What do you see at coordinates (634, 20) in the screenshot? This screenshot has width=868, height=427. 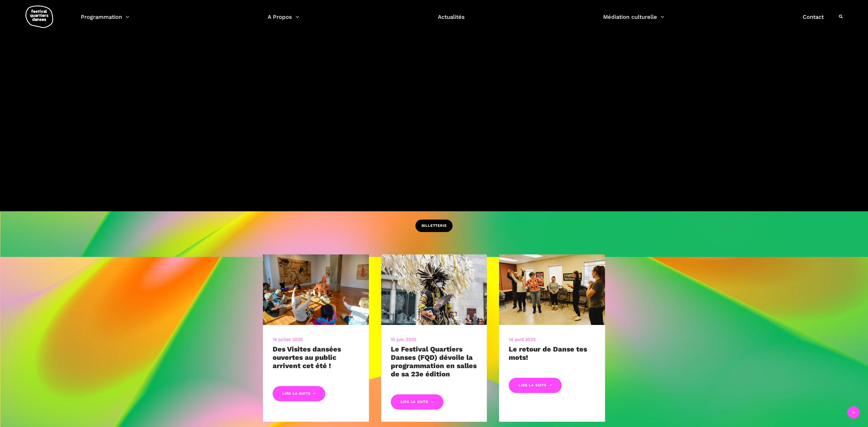 I see `a: Médiation culturelle` at bounding box center [634, 20].